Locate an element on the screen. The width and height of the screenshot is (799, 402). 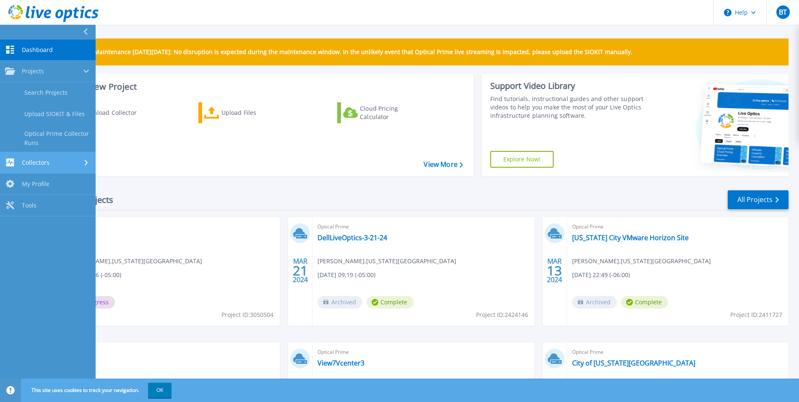
span: Projects is located at coordinates (33, 71).